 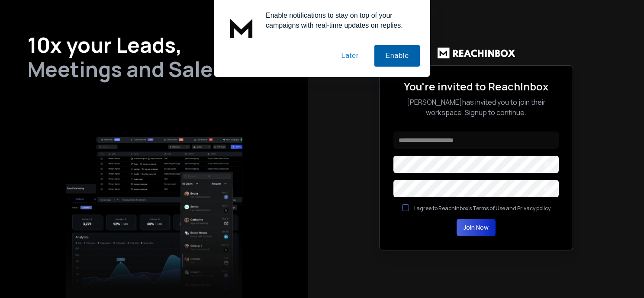 I want to click on label: I agree to ReachInbox's Terms of Use and Privacy policy, so click(x=482, y=208).